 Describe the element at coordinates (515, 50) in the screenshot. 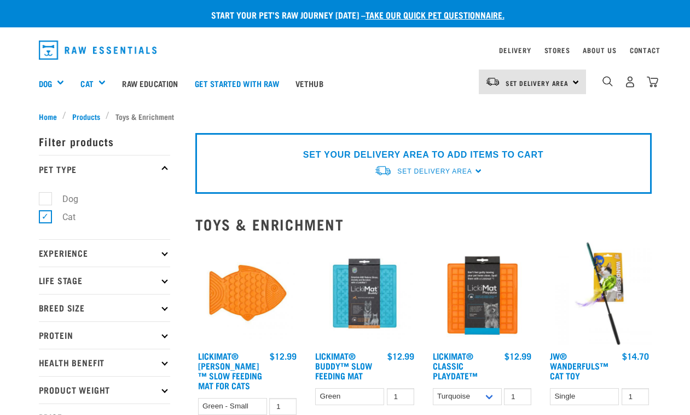

I see `a: Delivery` at that location.